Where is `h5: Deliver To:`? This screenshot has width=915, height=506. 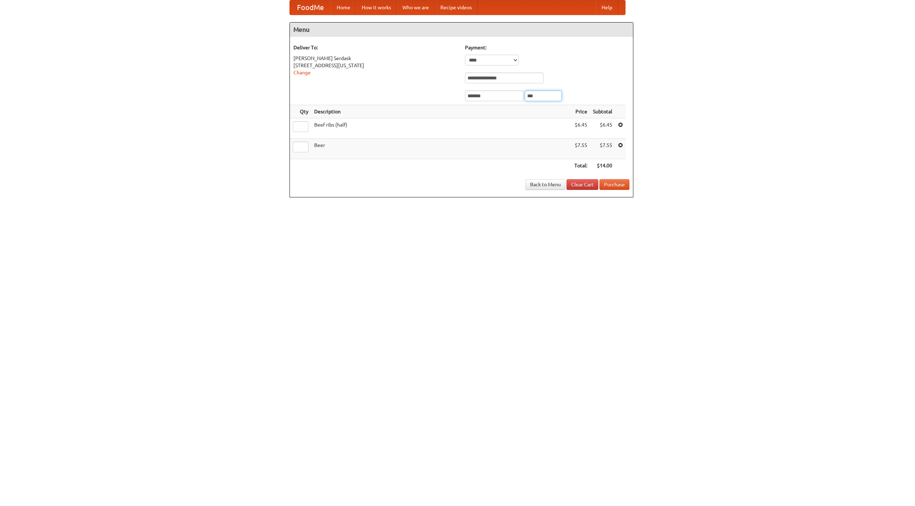 h5: Deliver To: is located at coordinates (376, 48).